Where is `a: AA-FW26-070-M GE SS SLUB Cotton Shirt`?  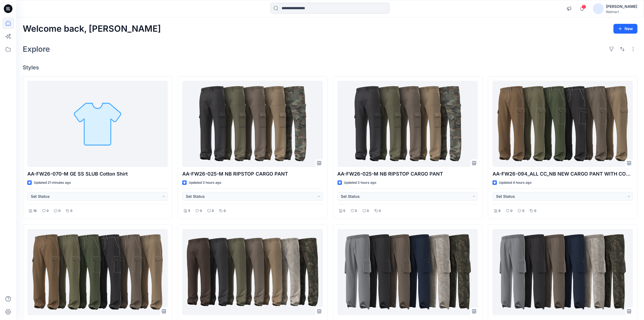 a: AA-FW26-070-M GE SS SLUB Cotton Shirt is located at coordinates (98, 124).